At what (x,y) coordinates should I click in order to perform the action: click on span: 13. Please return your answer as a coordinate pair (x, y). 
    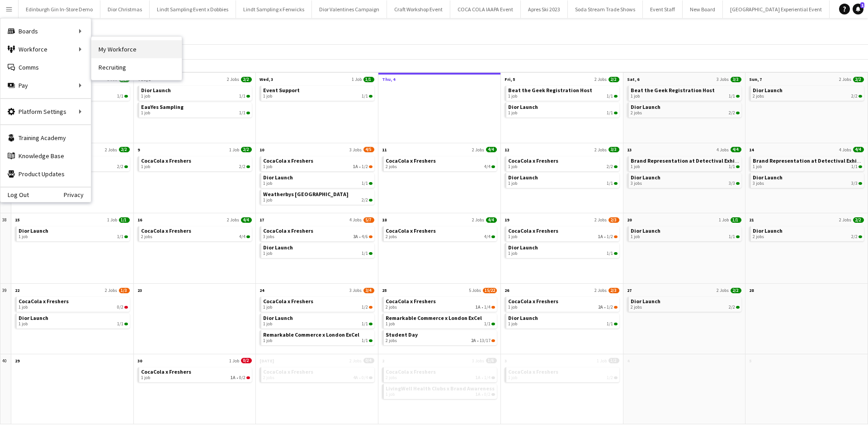
    Looking at the image, I should click on (629, 149).